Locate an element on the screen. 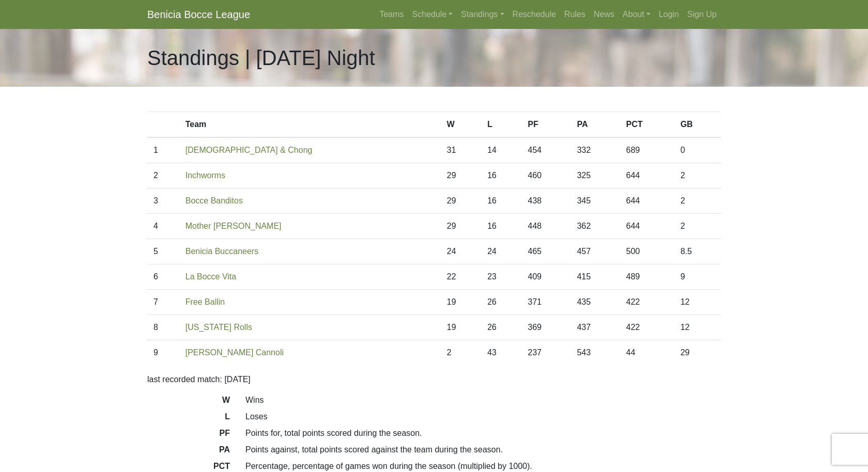  td: 44 is located at coordinates (647, 353).